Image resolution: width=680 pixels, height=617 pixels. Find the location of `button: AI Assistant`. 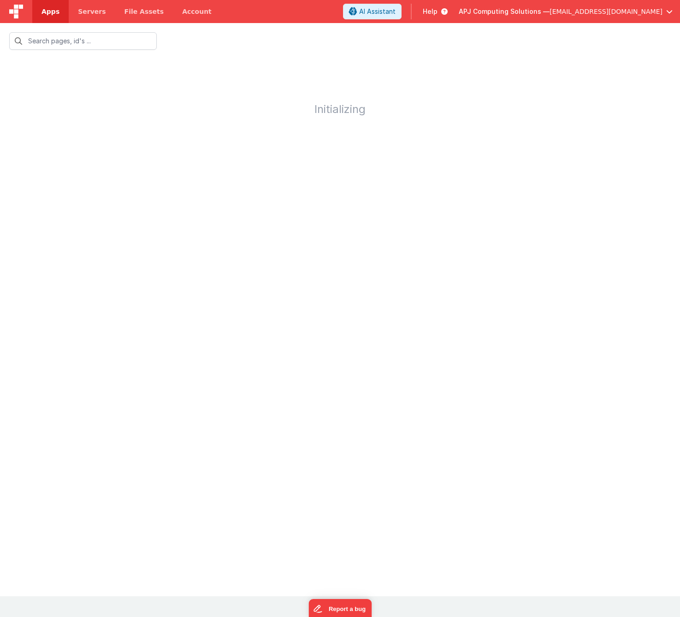

button: AI Assistant is located at coordinates (372, 12).